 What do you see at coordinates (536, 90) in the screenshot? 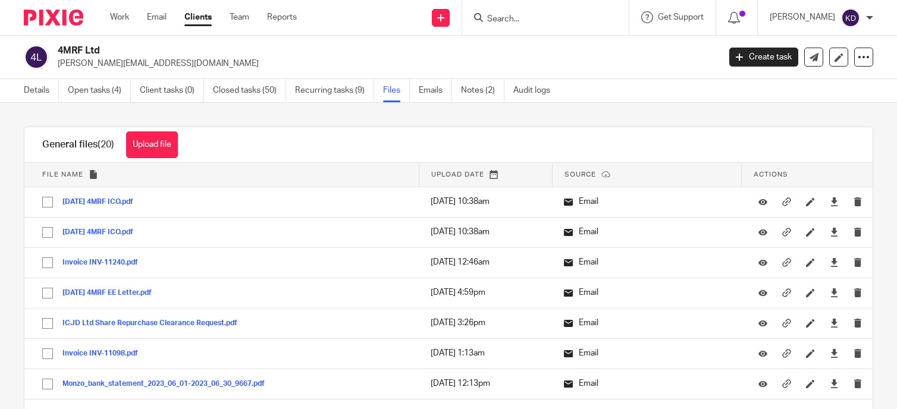
I see `a: Audit logs` at bounding box center [536, 90].